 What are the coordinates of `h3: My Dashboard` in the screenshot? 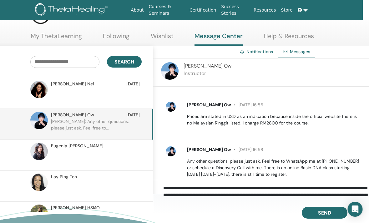 It's located at (85, 15).